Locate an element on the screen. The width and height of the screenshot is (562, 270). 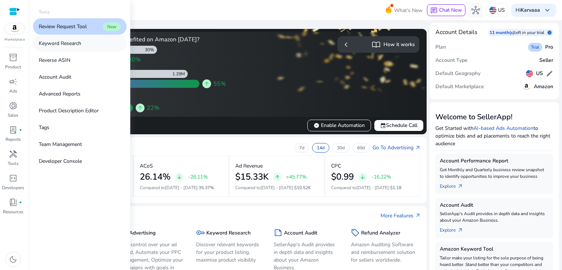
span: key is located at coordinates (200, 233).